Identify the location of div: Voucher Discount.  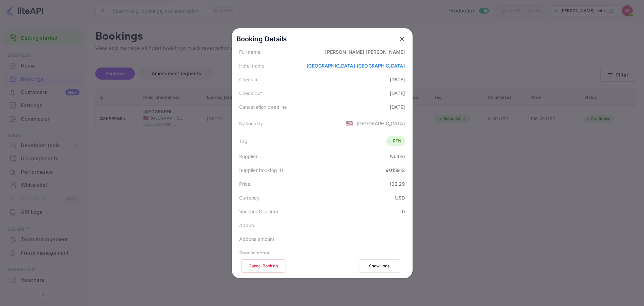
(259, 211).